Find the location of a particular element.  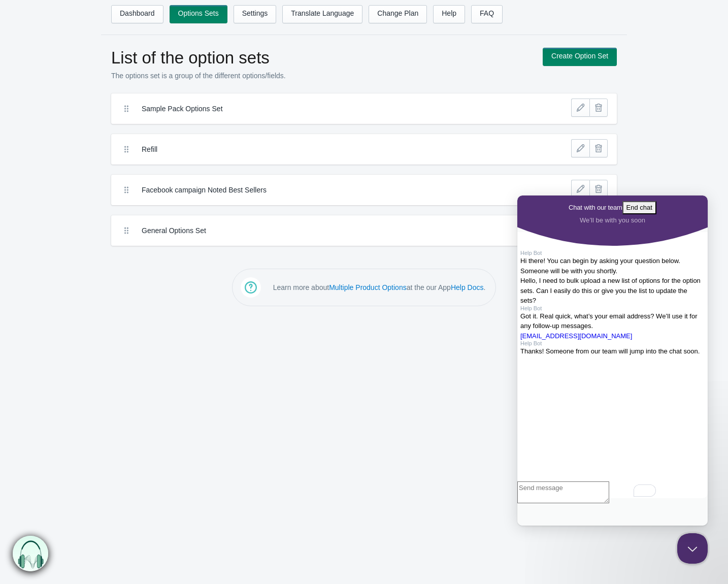

p: The options set is a group of the different options/fields. is located at coordinates (322, 76).